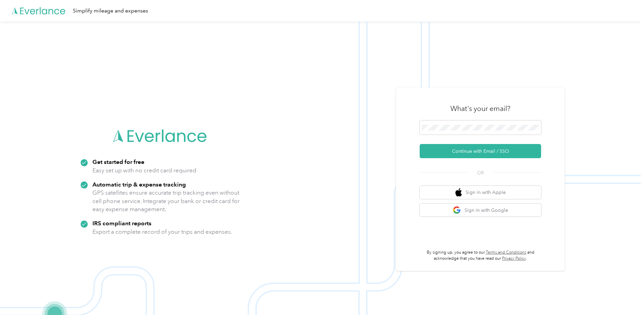 This screenshot has height=315, width=644. What do you see at coordinates (166, 201) in the screenshot?
I see `p: GPS satellites ensure accurate trip tracking even without cell phone service. Integrate your bank...` at bounding box center [166, 201].